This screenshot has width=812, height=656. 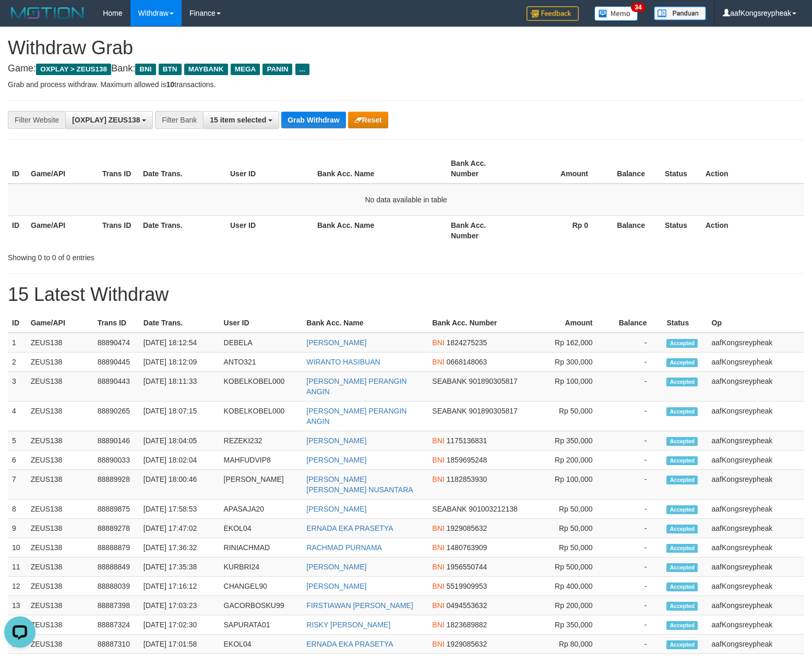 What do you see at coordinates (467, 645) in the screenshot?
I see `span: Copy 1929085632 to clipboard` at bounding box center [467, 645].